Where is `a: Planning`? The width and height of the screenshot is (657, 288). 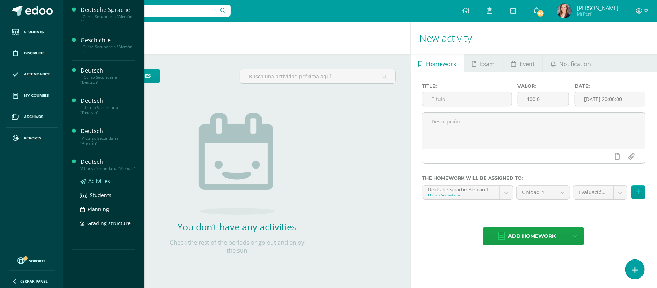
a: Planning is located at coordinates (108, 209).